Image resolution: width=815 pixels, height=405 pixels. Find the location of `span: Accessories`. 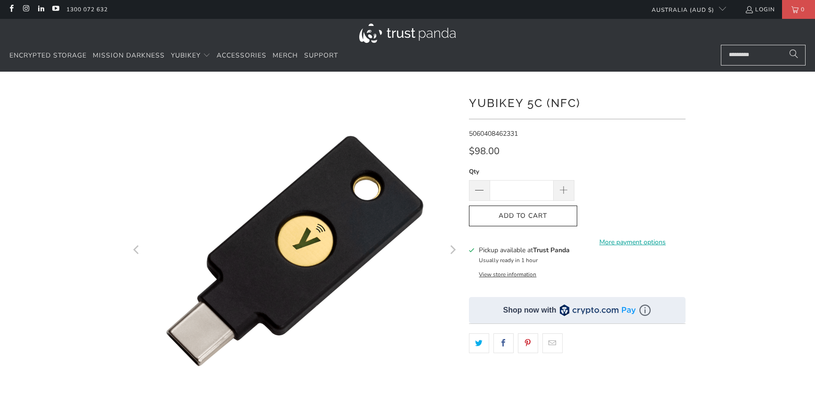

span: Accessories is located at coordinates (242, 55).